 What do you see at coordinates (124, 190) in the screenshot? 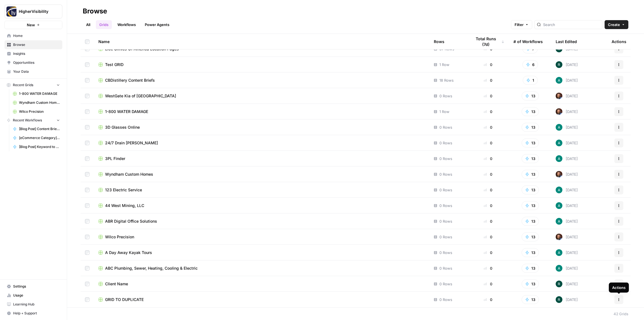
I see `span: 123 Electric Service` at bounding box center [124, 190].